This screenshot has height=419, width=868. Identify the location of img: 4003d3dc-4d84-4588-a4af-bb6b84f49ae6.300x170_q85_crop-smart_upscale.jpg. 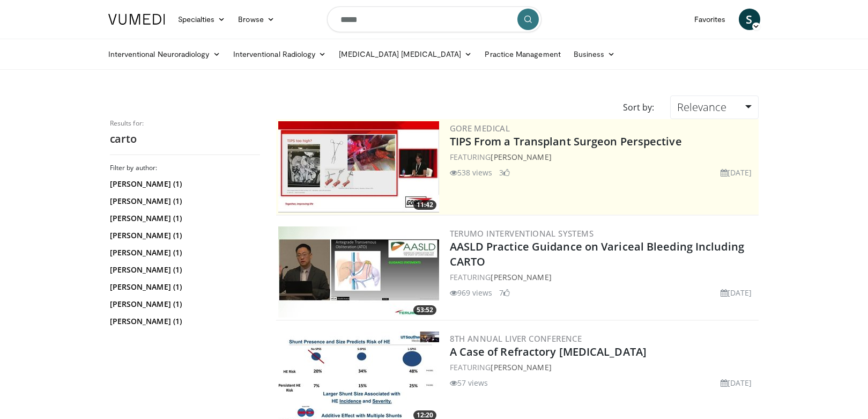
(359, 167).